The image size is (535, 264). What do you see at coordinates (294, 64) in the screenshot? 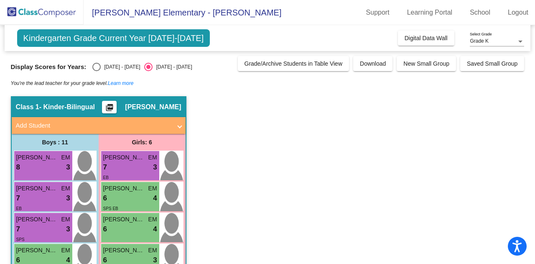
I see `span: Grade/Archive Students in Table View` at bounding box center [294, 64].